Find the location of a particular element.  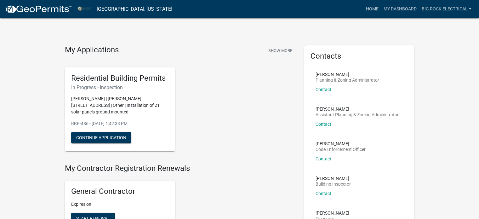

h4: My Applications is located at coordinates (92, 50).